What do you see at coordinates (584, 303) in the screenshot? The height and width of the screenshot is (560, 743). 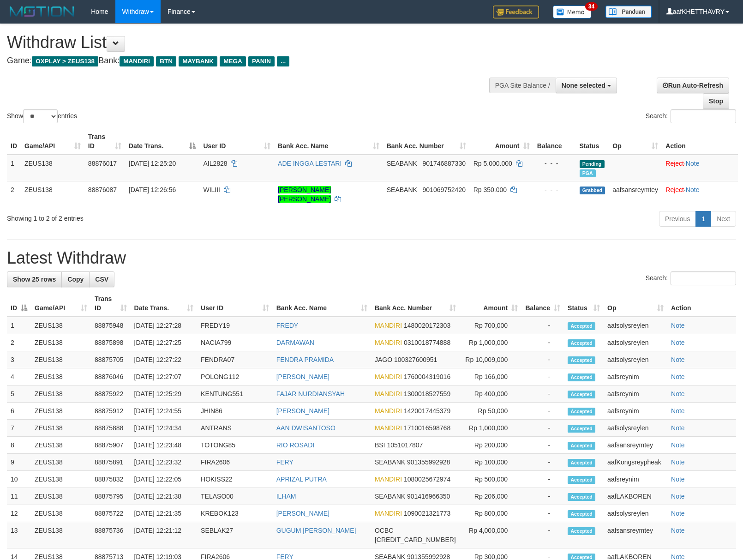 I see `th: Status: activate to sort column ascending` at bounding box center [584, 303].